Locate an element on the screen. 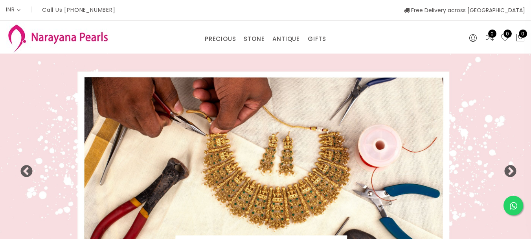 This screenshot has height=239, width=531. a: STONE is located at coordinates (254, 39).